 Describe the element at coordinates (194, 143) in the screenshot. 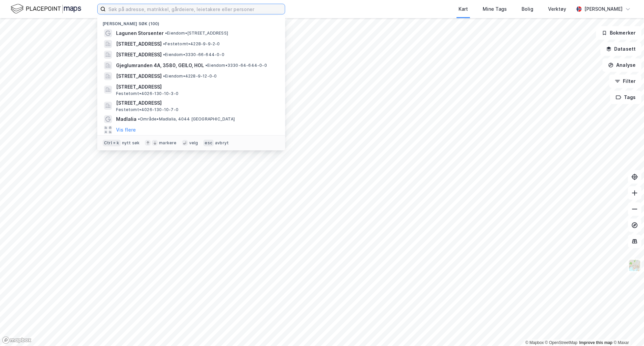

I see `div: velg` at that location.